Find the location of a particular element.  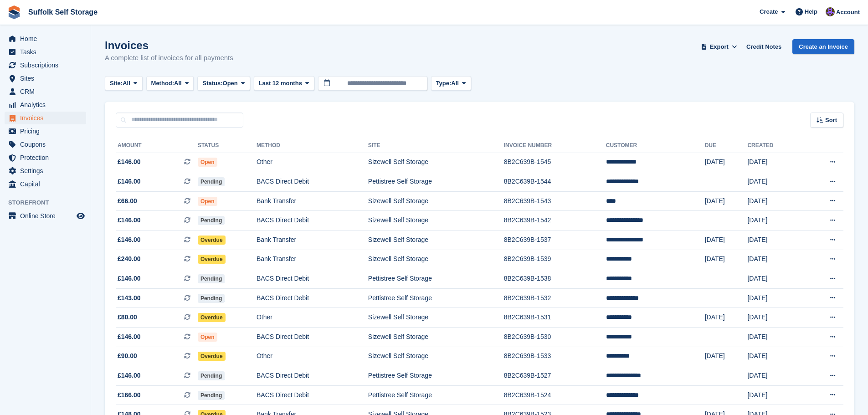

span: Online Store is located at coordinates (48, 216).